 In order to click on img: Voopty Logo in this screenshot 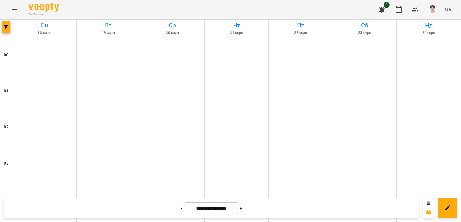, I will do `click(44, 7)`.